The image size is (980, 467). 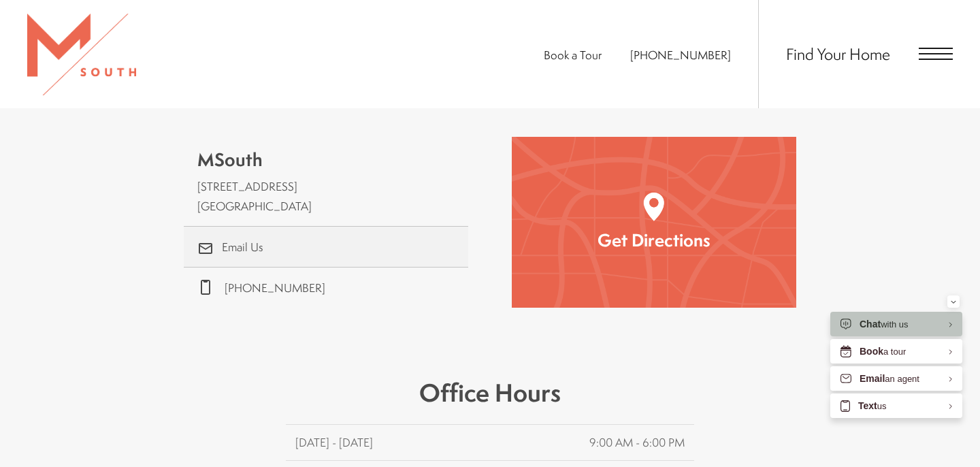 I want to click on a: Open Google Maps to Get Directions, so click(x=654, y=222).